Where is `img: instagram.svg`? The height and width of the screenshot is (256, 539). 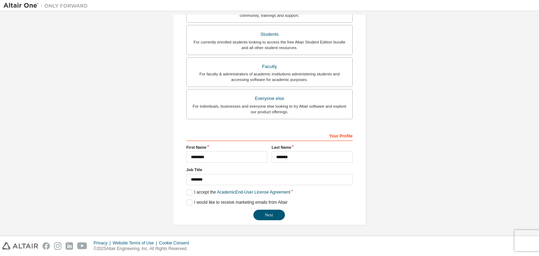 img: instagram.svg is located at coordinates (57, 246).